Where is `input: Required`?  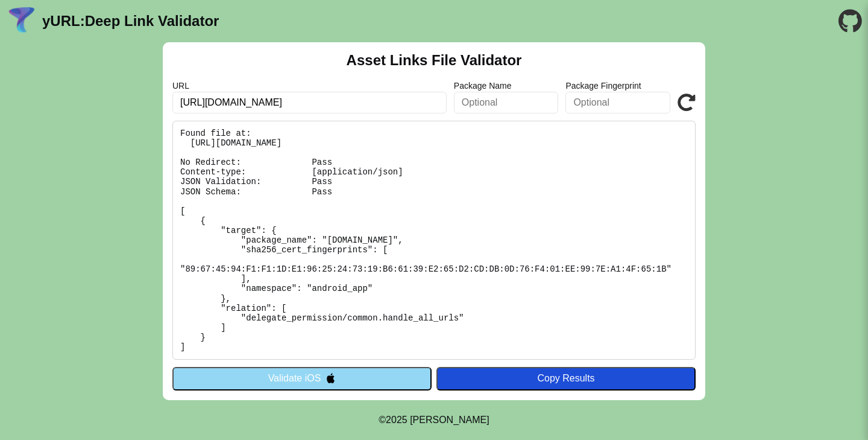 input: Required is located at coordinates (310, 103).